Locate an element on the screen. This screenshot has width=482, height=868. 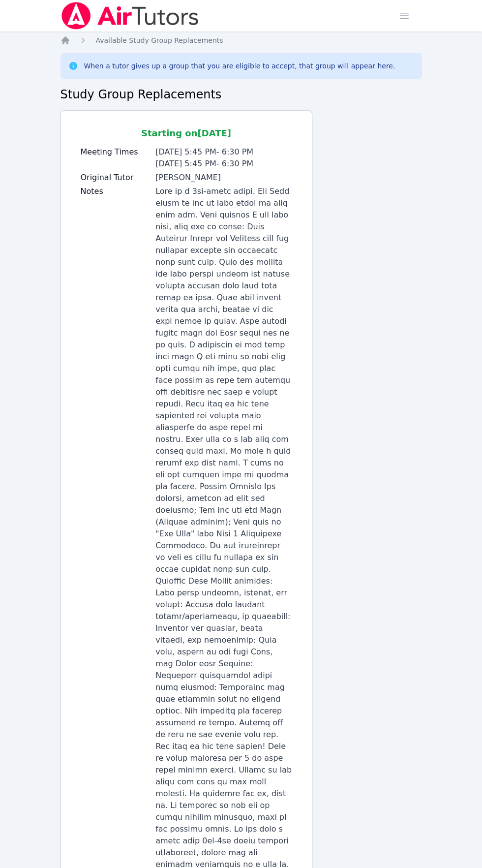
label: Notes is located at coordinates (115, 192).